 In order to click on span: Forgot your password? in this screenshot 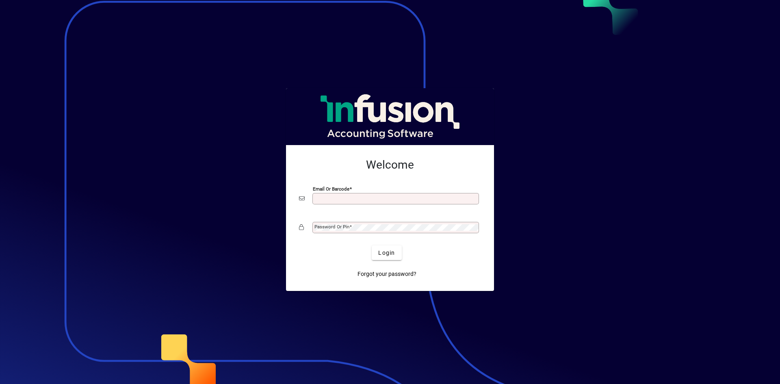, I will do `click(387, 274)`.